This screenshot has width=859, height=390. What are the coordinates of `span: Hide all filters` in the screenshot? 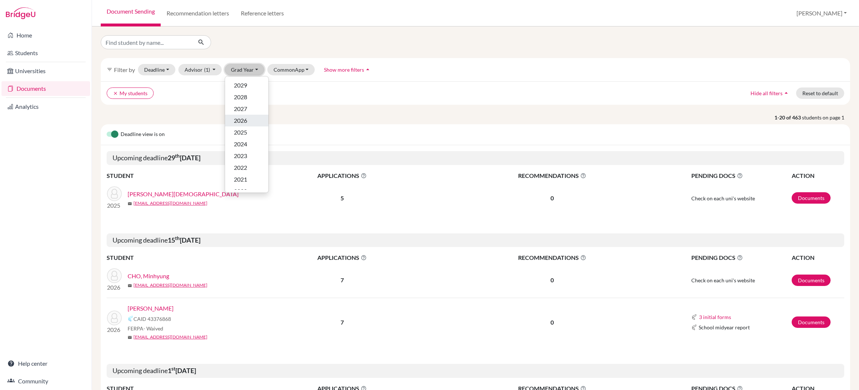 It's located at (766, 93).